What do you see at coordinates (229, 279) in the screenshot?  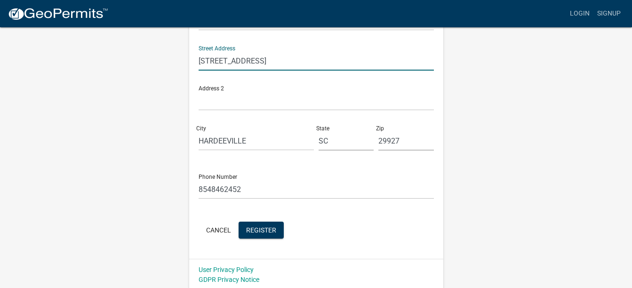 I see `a: GDPR Privacy Notice` at bounding box center [229, 279].